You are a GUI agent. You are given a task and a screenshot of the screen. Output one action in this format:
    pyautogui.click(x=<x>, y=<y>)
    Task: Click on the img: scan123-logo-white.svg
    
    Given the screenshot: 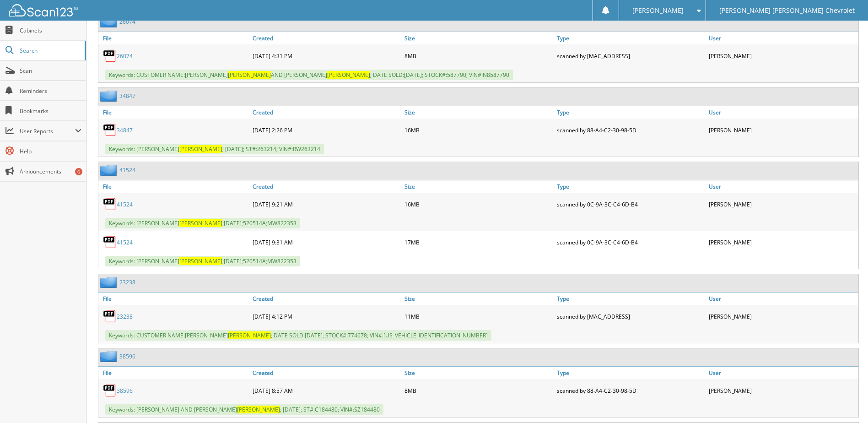 What is the action you would take?
    pyautogui.click(x=43, y=10)
    